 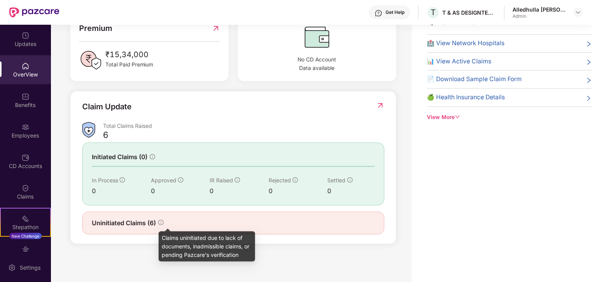 What do you see at coordinates (106, 135) in the screenshot?
I see `div: 6` at bounding box center [106, 135].